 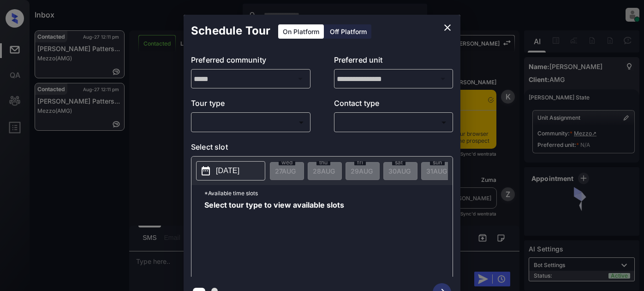 What do you see at coordinates (447, 27) in the screenshot?
I see `button: close` at bounding box center [447, 27].